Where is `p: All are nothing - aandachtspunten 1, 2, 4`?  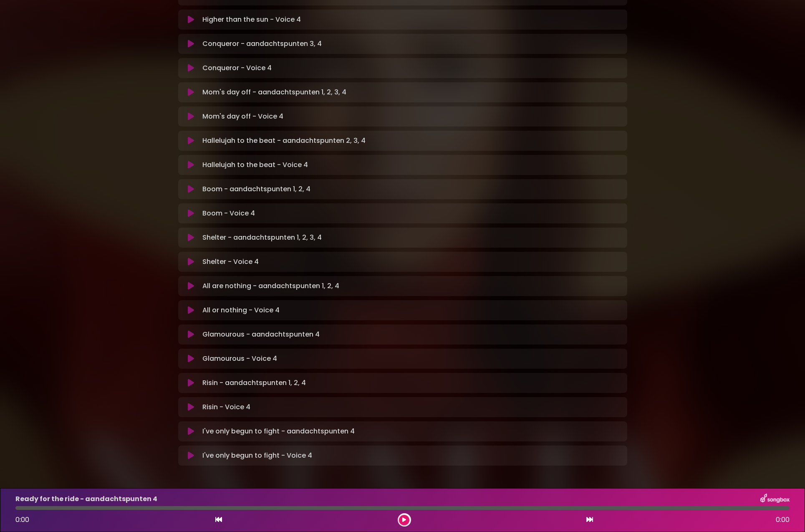 p: All are nothing - aandachtspunten 1, 2, 4 is located at coordinates (271, 286).